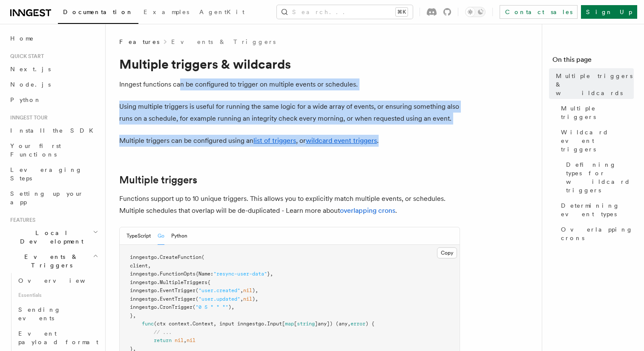 This screenshot has height=351, width=644. What do you see at coordinates (53, 150) in the screenshot?
I see `a: Your first Functions` at bounding box center [53, 150].